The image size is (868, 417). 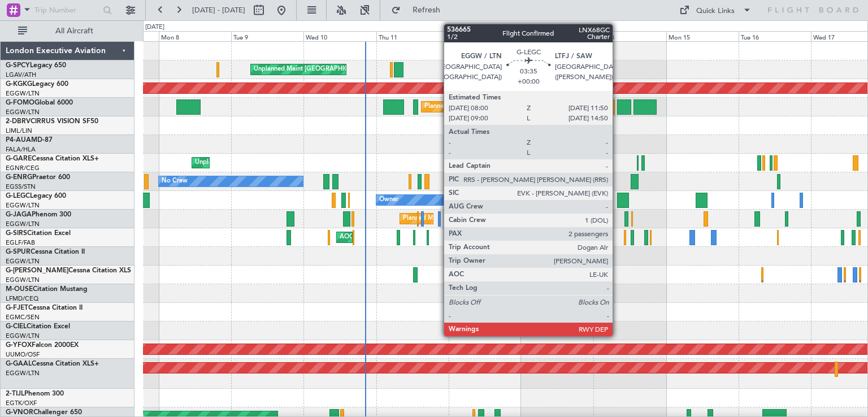 What do you see at coordinates (18, 66) in the screenshot?
I see `span: G-SPCY` at bounding box center [18, 66].